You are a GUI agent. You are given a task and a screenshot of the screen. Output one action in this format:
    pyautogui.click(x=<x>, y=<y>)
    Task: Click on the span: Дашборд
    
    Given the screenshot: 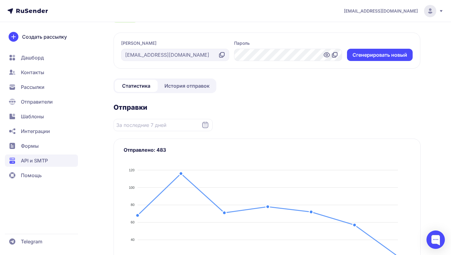 What is the action you would take?
    pyautogui.click(x=32, y=58)
    